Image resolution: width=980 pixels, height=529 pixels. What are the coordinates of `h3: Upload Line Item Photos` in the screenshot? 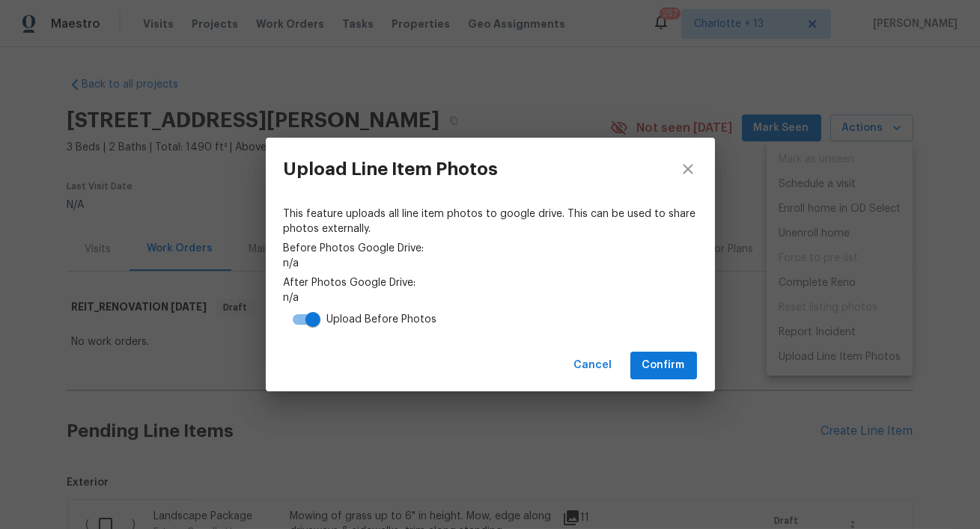 It's located at (391, 169).